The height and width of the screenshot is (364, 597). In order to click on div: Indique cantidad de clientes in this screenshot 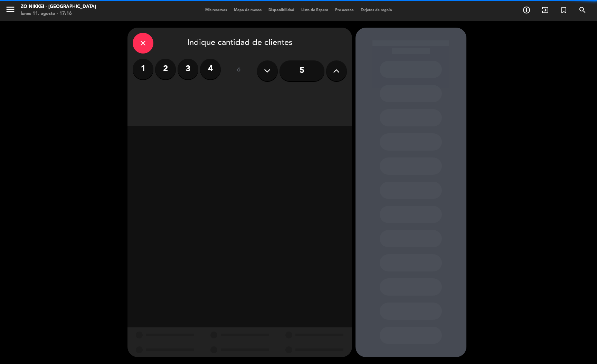, I will do `click(240, 43)`.